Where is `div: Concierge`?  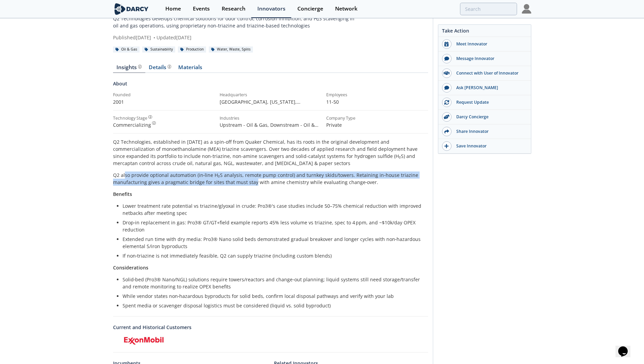
div: Concierge is located at coordinates (310, 9).